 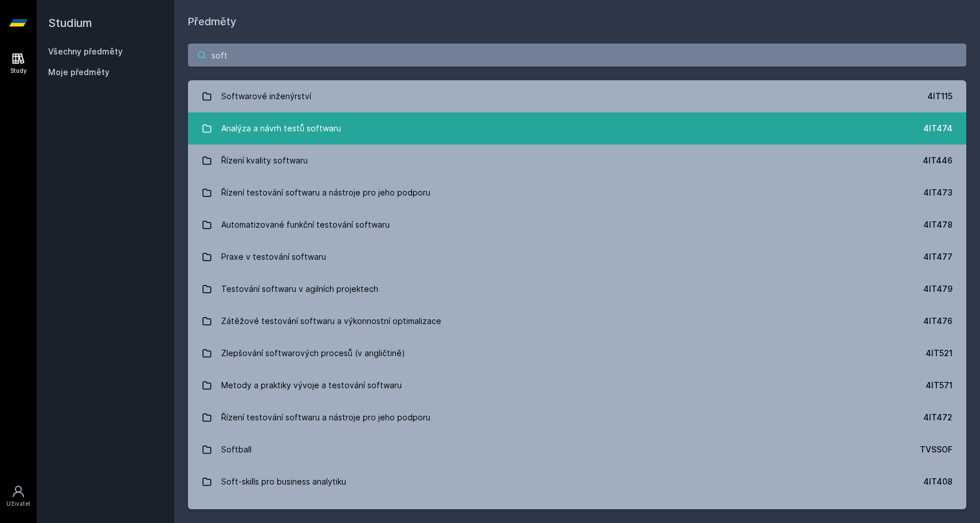 What do you see at coordinates (18, 63) in the screenshot?
I see `a: Study` at bounding box center [18, 63].